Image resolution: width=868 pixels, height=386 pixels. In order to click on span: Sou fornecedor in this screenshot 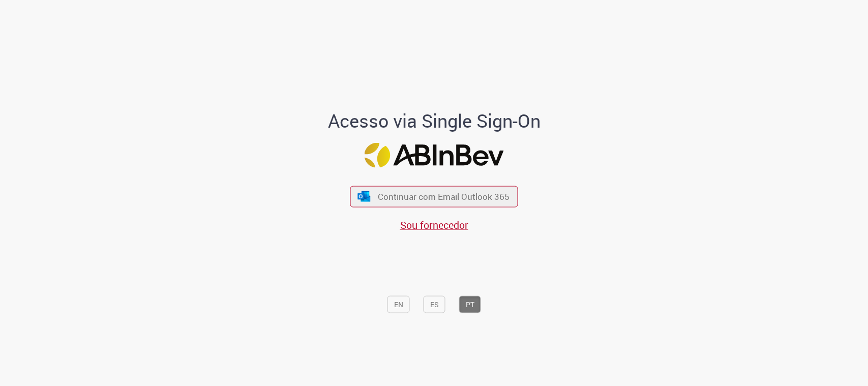, I will do `click(434, 224)`.